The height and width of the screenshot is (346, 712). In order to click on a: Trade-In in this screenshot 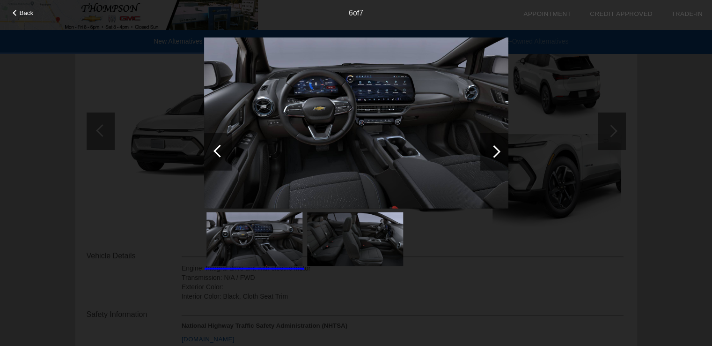, I will do `click(687, 14)`.